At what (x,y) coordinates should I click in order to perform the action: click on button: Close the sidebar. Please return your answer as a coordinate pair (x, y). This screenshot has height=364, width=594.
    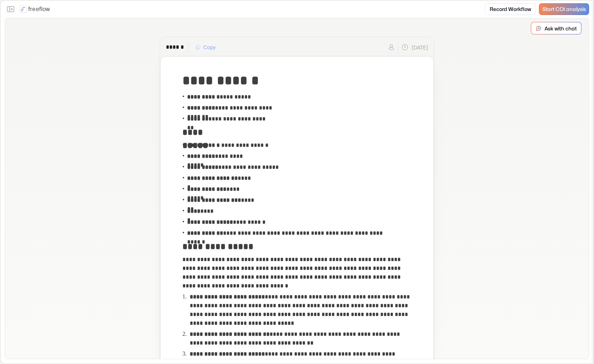
    Looking at the image, I should click on (11, 9).